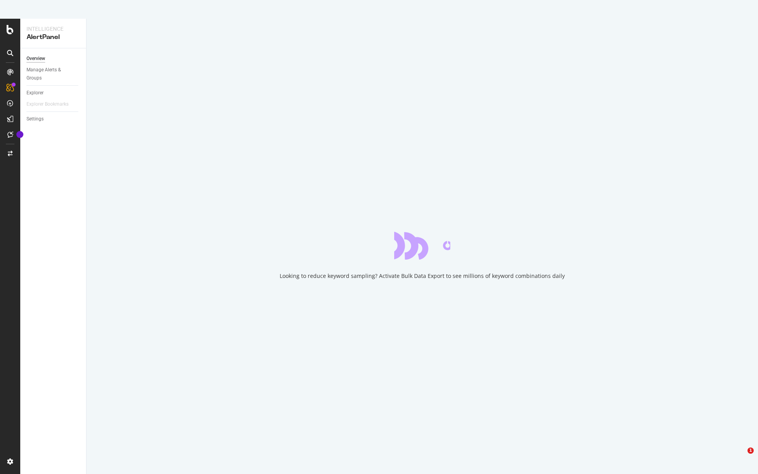 Image resolution: width=758 pixels, height=474 pixels. What do you see at coordinates (53, 29) in the screenshot?
I see `div: Intelligence` at bounding box center [53, 29].